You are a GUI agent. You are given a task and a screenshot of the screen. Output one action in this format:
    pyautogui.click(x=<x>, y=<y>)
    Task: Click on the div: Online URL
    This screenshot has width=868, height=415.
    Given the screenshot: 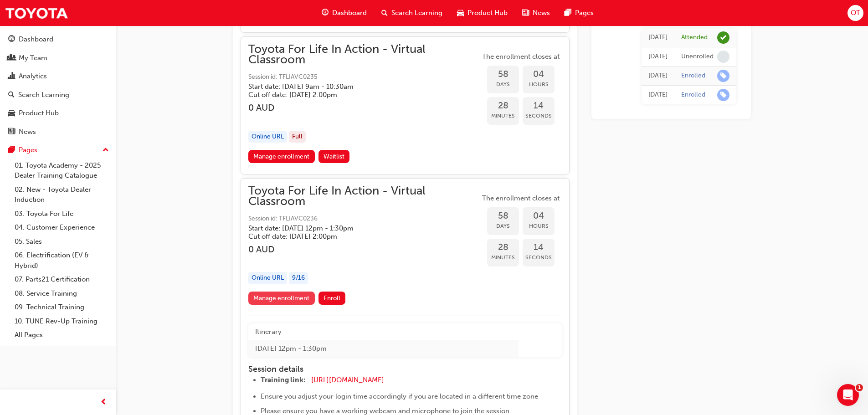 What is the action you would take?
    pyautogui.click(x=267, y=137)
    